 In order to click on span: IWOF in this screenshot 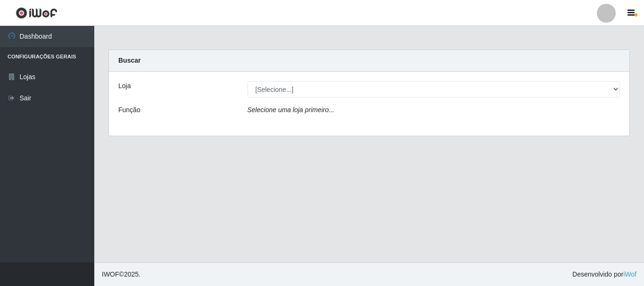, I will do `click(111, 274)`.